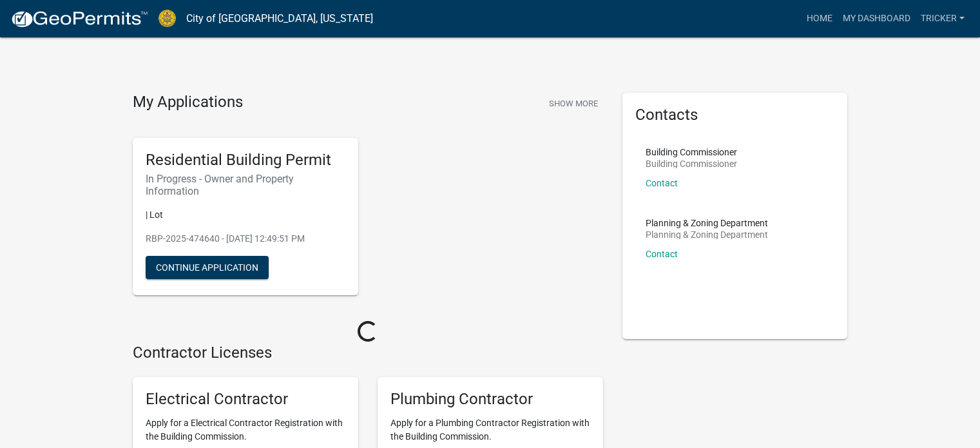 This screenshot has height=448, width=980. I want to click on p: Apply for a Electrical Contractor Registration with the Building Commission., so click(245, 430).